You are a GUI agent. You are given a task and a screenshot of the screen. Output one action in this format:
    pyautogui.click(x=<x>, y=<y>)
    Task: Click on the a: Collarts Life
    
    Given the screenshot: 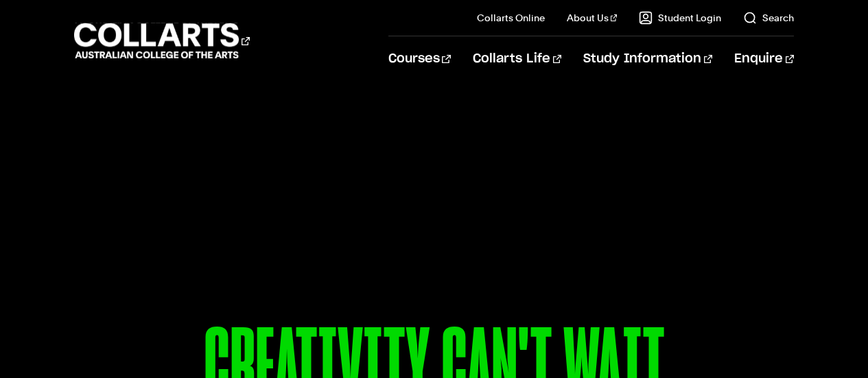 What is the action you would take?
    pyautogui.click(x=516, y=59)
    